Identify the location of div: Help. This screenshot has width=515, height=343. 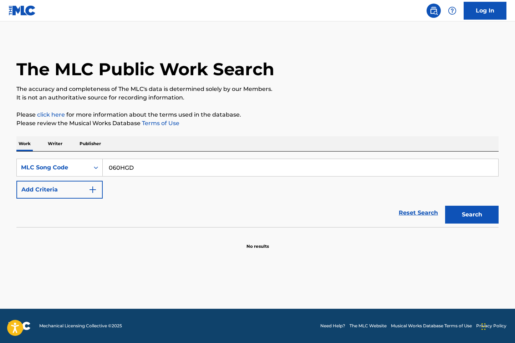
(452, 11).